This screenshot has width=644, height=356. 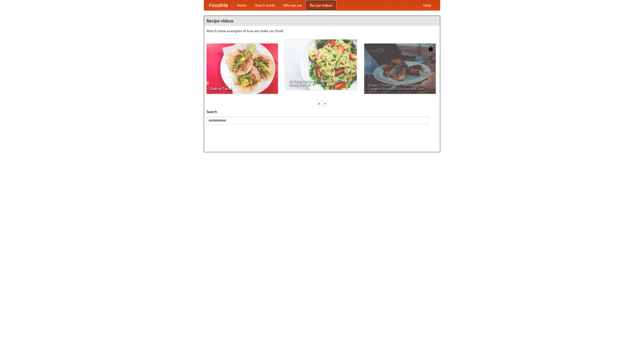 What do you see at coordinates (321, 5) in the screenshot?
I see `a: Recipe videos` at bounding box center [321, 5].